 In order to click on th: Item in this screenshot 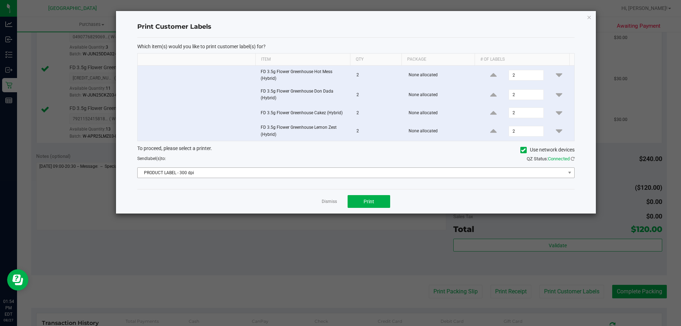, I will do `click(303, 60)`.